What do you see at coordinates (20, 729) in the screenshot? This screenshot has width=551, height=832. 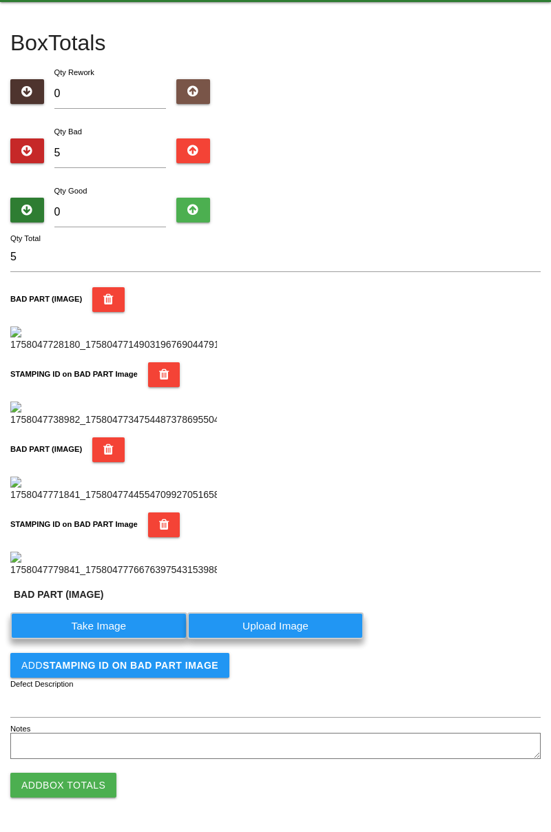 I see `label: Notes` at bounding box center [20, 729].